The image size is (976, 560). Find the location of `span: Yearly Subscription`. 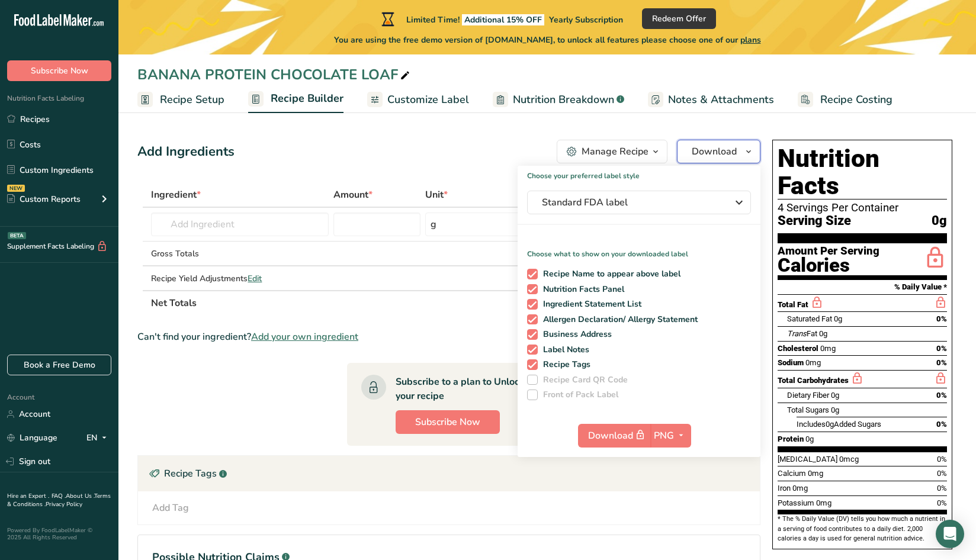

span: Yearly Subscription is located at coordinates (585, 19).